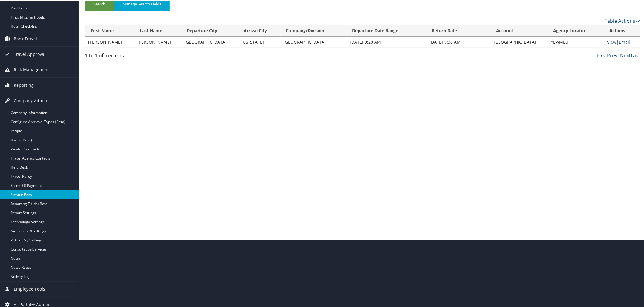  Describe the element at coordinates (151, 56) in the screenshot. I see `div: 1 to 1 of records` at that location.